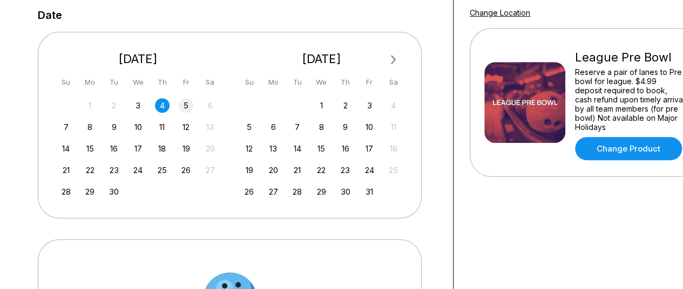 Image resolution: width=683 pixels, height=289 pixels. What do you see at coordinates (345, 148) in the screenshot?
I see `div: Choose Thursday, October 16th, 2025` at bounding box center [345, 148].